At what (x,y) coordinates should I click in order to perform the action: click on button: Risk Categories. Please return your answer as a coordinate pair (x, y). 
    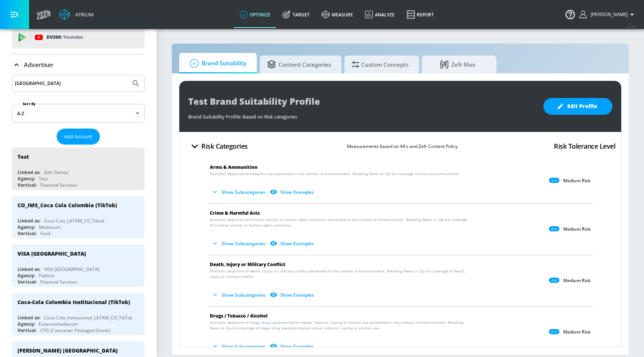
    Looking at the image, I should click on (218, 146).